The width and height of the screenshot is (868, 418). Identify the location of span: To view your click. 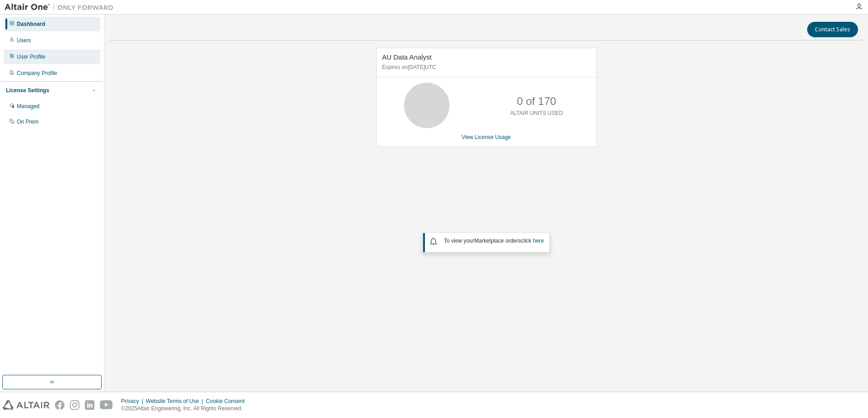
(494, 241).